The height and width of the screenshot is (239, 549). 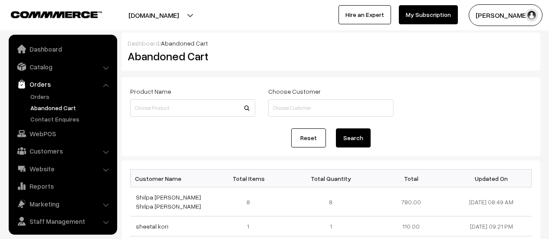 What do you see at coordinates (411, 202) in the screenshot?
I see `td: 780.00` at bounding box center [411, 202].